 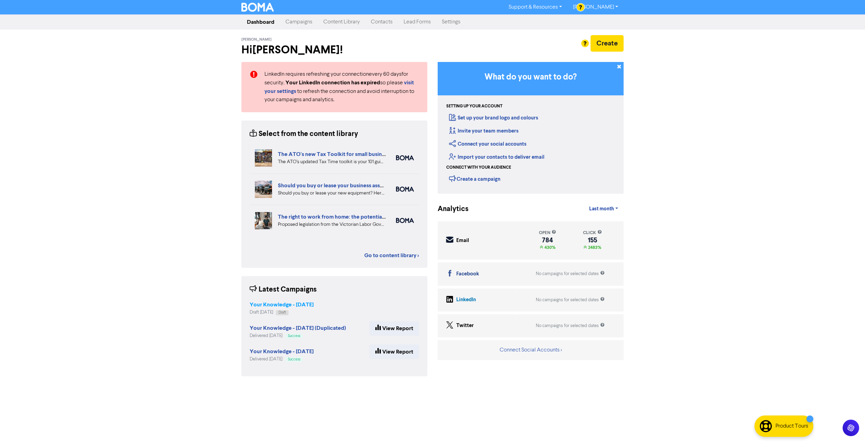 I want to click on a: Support & Resources, so click(x=535, y=7).